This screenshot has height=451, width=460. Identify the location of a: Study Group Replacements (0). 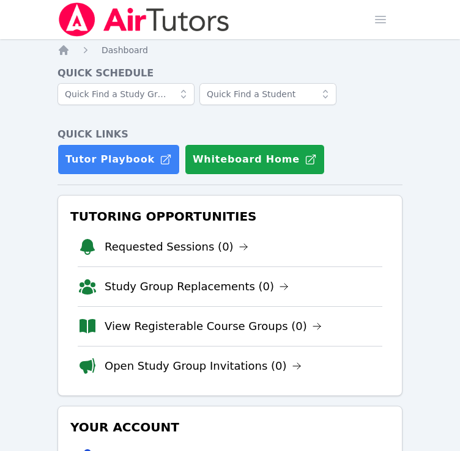
(196, 287).